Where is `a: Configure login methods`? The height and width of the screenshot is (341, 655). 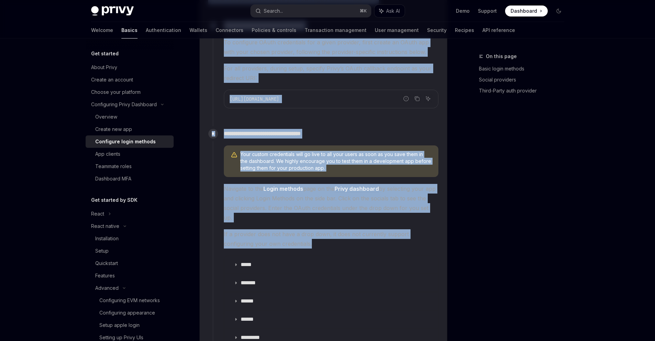 a: Configure login methods is located at coordinates (130, 142).